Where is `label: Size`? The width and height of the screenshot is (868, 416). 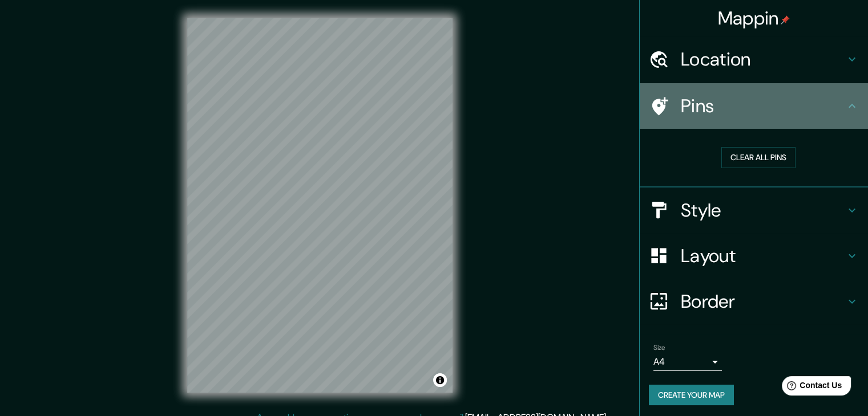 label: Size is located at coordinates (659, 347).